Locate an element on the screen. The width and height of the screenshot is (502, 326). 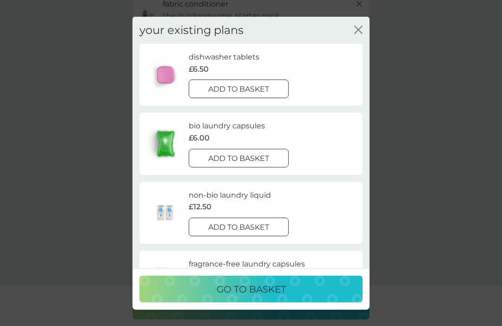
p: go to basket is located at coordinates (251, 289).